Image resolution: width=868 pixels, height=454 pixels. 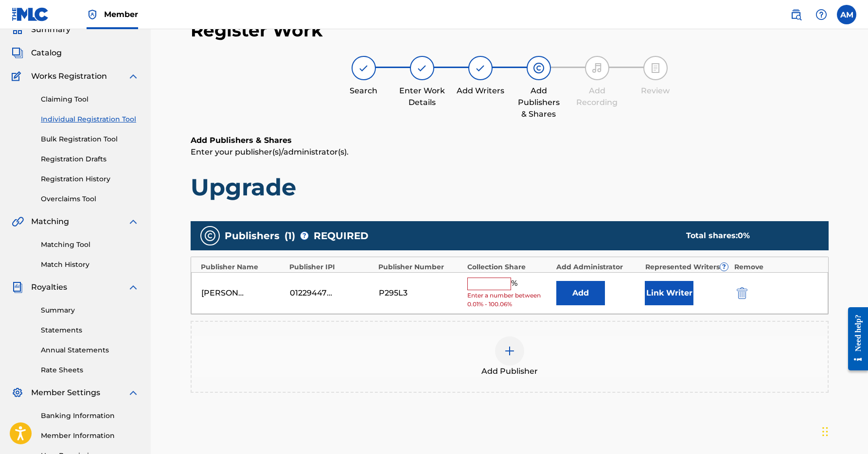 What do you see at coordinates (597, 68) in the screenshot?
I see `img: step indicator icon for Add Recording` at bounding box center [597, 68].